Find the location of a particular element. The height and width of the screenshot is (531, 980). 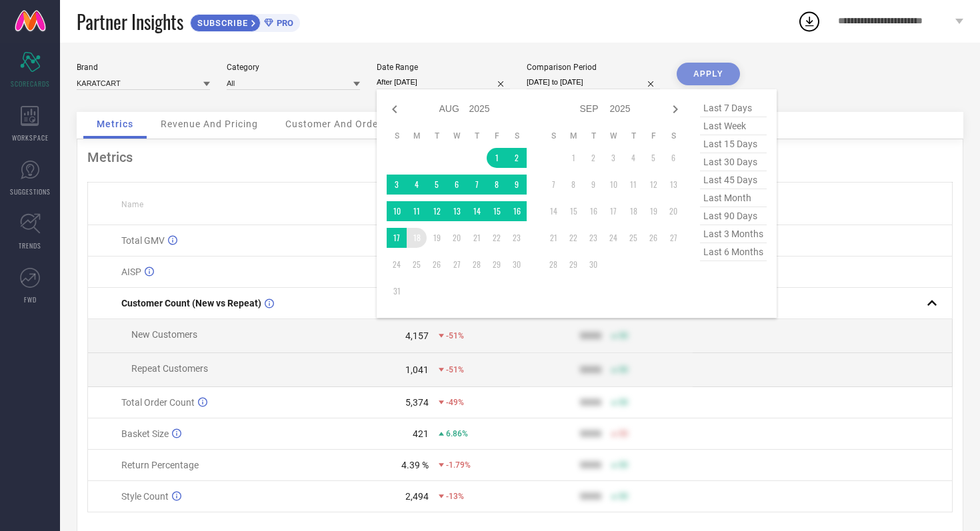

td: Sun Sep 07 2025 is located at coordinates (553, 184).